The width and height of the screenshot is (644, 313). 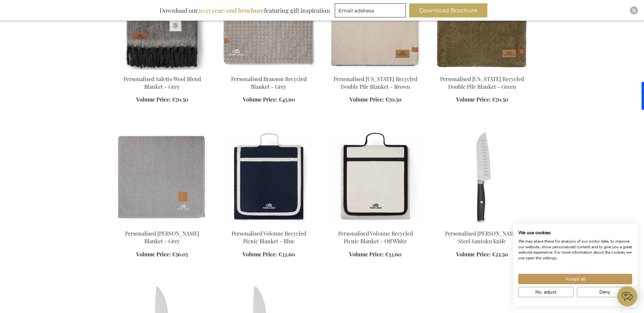 I want to click on div: Download our featuring gift inspiration, so click(x=245, y=10).